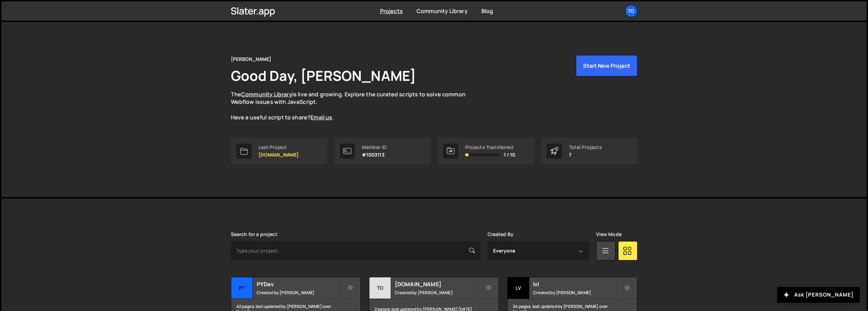 The width and height of the screenshot is (868, 311). Describe the element at coordinates (254, 234) in the screenshot. I see `label: Search for a project` at that location.